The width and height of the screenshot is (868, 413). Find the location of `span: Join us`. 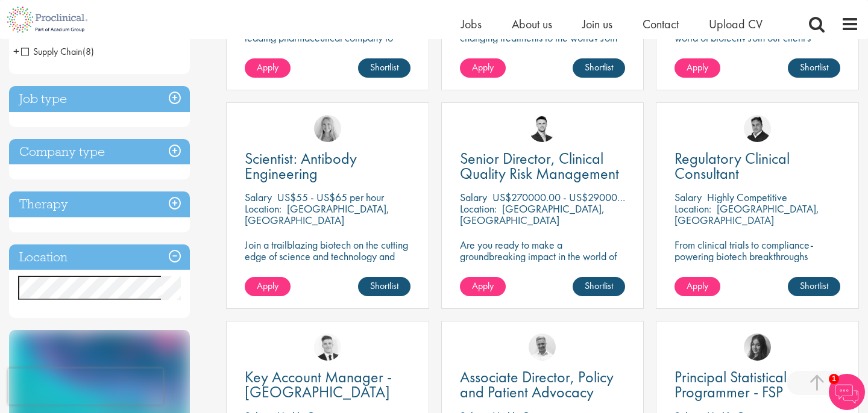

span: Join us is located at coordinates (597, 24).